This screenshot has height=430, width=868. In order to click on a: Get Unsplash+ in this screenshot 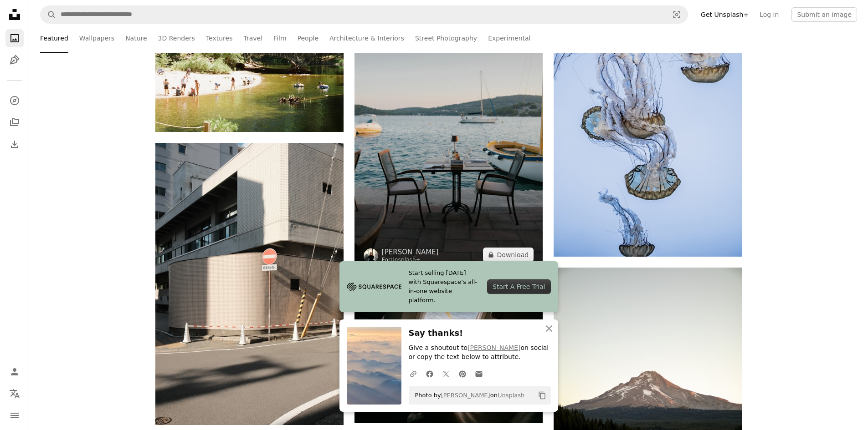, I will do `click(724, 15)`.